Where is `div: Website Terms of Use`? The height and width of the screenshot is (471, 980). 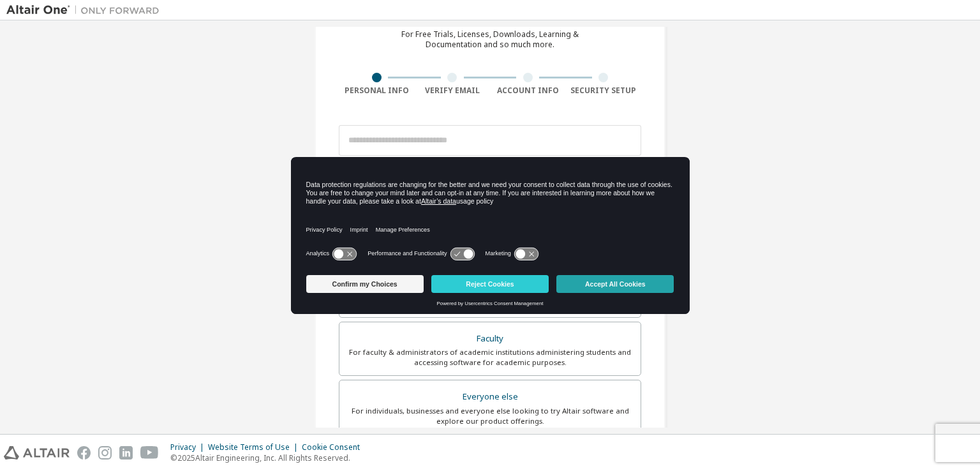
div: Website Terms of Use is located at coordinates (255, 448).